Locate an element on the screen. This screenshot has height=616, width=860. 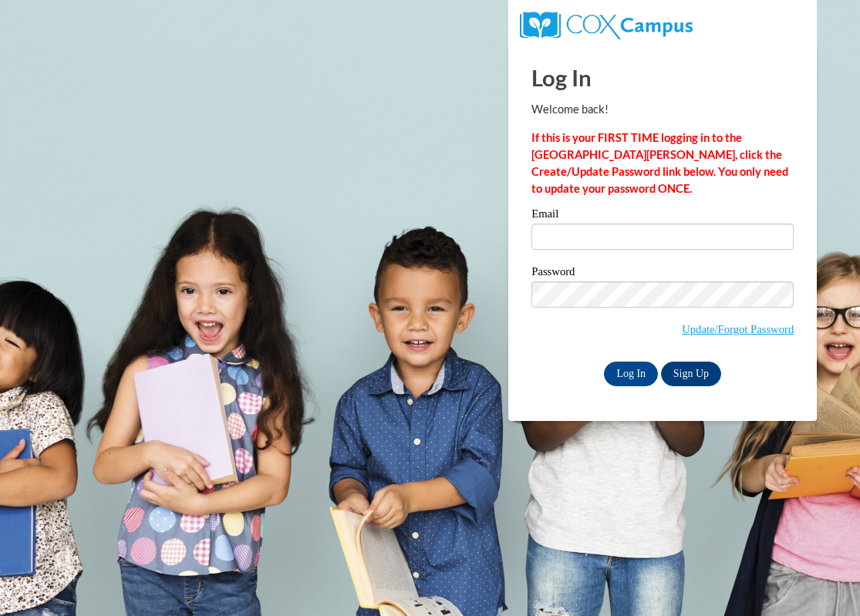
p: Welcome back! is located at coordinates (662, 110).